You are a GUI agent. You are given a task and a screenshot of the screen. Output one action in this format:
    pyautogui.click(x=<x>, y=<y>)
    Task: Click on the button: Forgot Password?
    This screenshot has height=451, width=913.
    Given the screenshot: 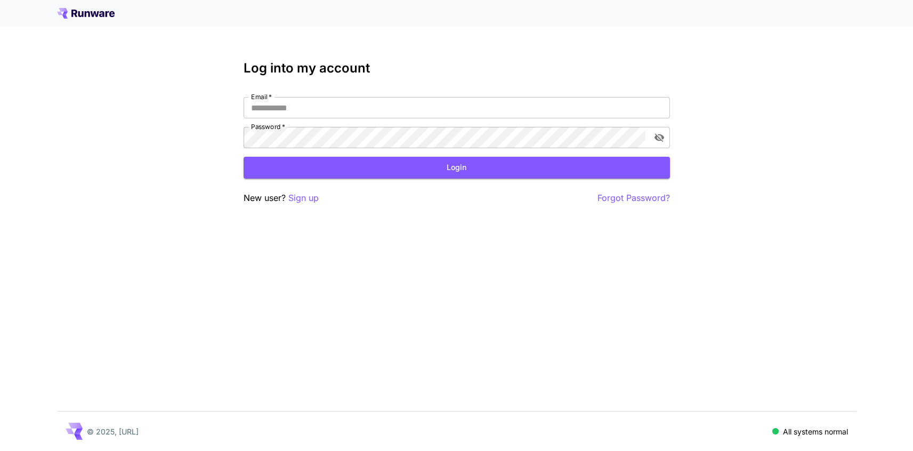 What is the action you would take?
    pyautogui.click(x=634, y=198)
    